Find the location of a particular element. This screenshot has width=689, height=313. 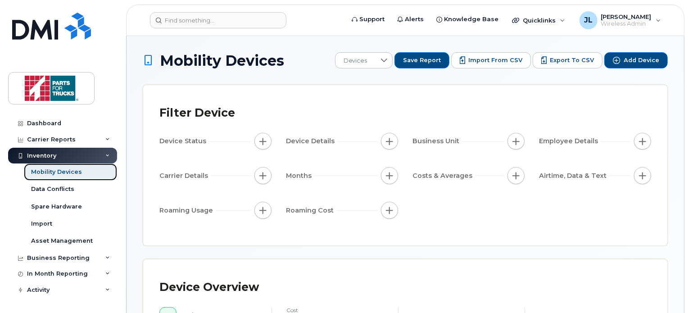

button: Save Report is located at coordinates (422, 60).